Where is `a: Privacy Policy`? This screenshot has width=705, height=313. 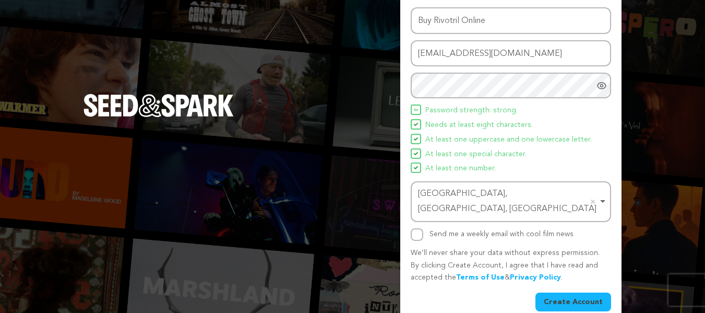 a: Privacy Policy is located at coordinates (535, 277).